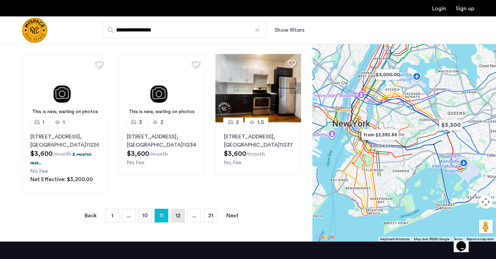 The width and height of the screenshot is (496, 259). I want to click on a: Back, so click(90, 215).